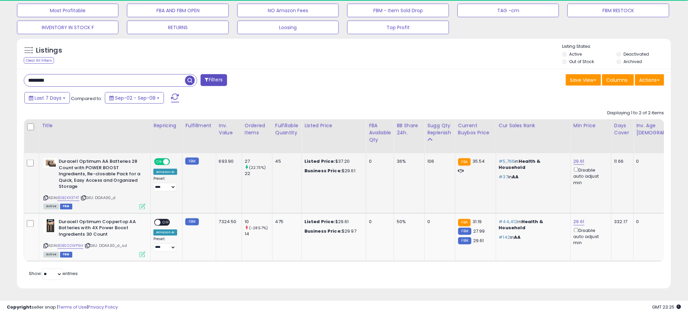 The height and width of the screenshot is (314, 688). What do you see at coordinates (106, 246) in the screenshot?
I see `span: | SKU: DOAA30_d_sd` at bounding box center [106, 246].